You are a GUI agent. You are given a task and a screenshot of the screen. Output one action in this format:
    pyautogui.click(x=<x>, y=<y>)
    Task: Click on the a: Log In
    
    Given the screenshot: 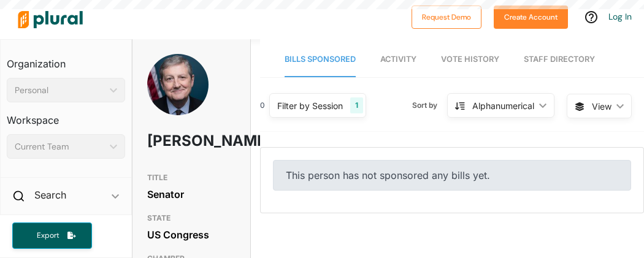 What is the action you would take?
    pyautogui.click(x=620, y=17)
    